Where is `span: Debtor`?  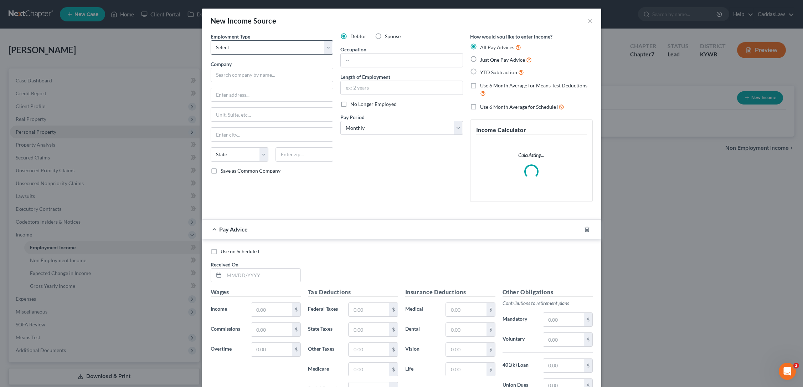 span: Debtor is located at coordinates (358, 36).